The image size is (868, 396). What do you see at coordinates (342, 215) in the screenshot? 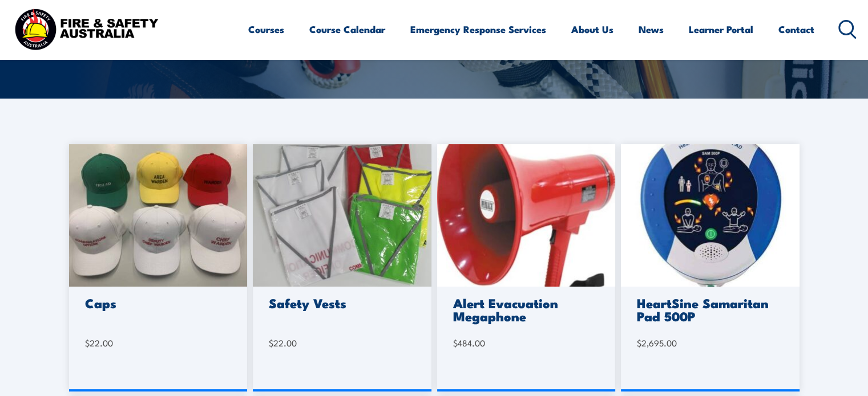
I see `a: 20230220_093531-scaled-1.jpg` at bounding box center [342, 215].